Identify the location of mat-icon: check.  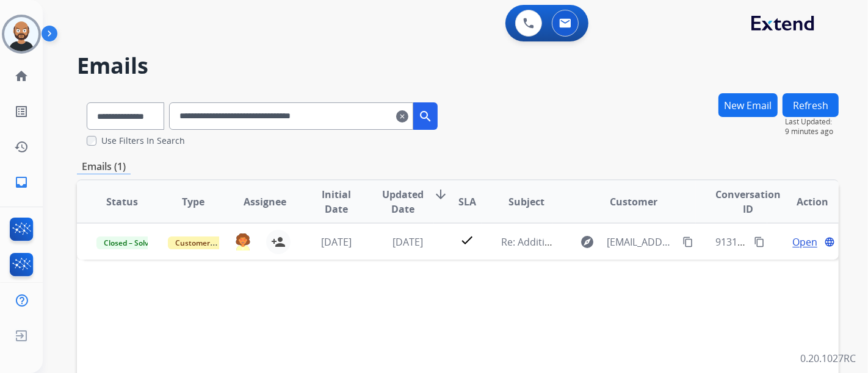
(467, 240).